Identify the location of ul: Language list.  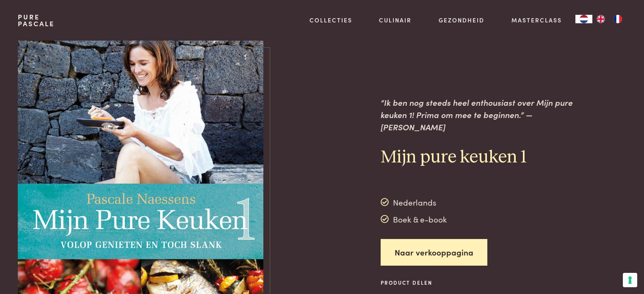
(609, 19).